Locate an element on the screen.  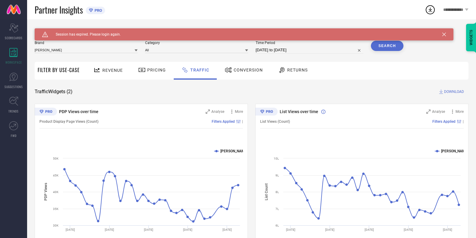
text: 10L is located at coordinates (277, 158).